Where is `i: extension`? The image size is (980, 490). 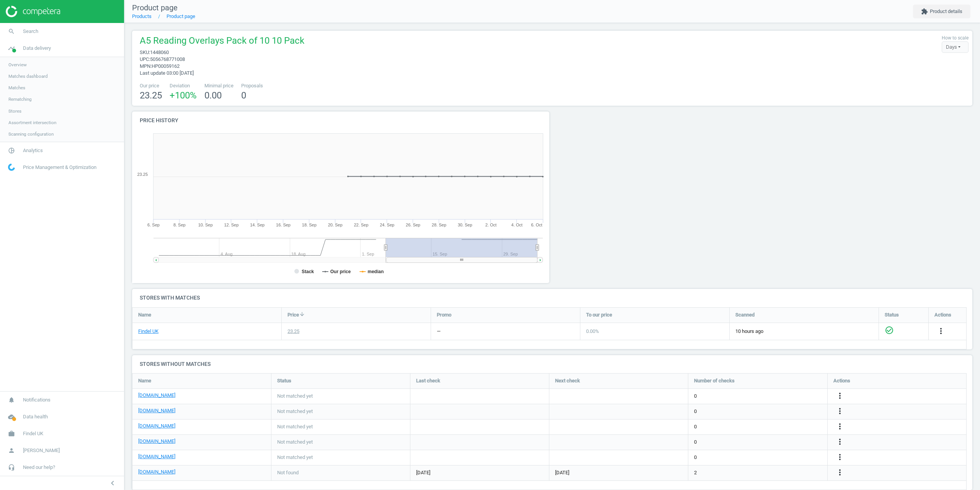 i: extension is located at coordinates (924, 12).